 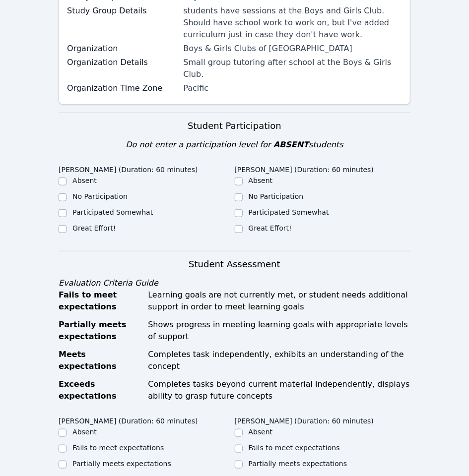 What do you see at coordinates (291, 144) in the screenshot?
I see `span: ABSENT` at bounding box center [291, 144].